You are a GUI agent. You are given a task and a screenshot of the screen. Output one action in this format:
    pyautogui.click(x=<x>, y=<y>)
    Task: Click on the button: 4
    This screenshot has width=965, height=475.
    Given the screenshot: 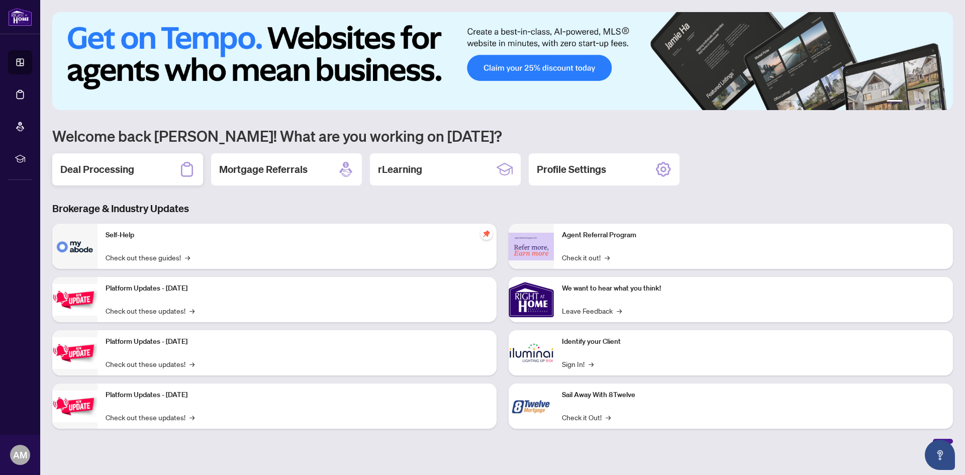 What is the action you would take?
    pyautogui.click(x=925, y=102)
    